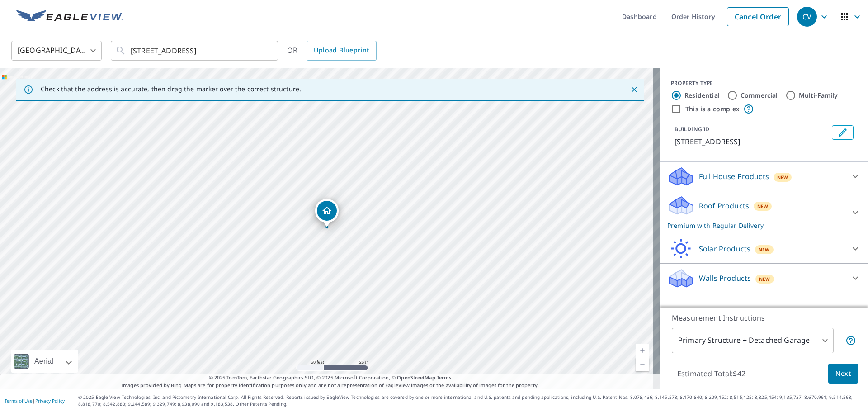  Describe the element at coordinates (711, 374) in the screenshot. I see `p: Estimated Total: $42` at that location.